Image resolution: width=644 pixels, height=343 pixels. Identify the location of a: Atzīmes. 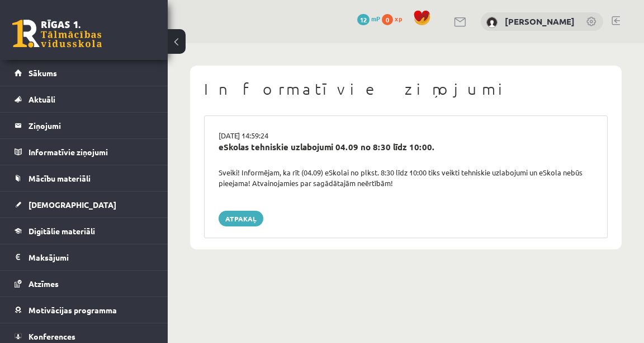
(84, 283).